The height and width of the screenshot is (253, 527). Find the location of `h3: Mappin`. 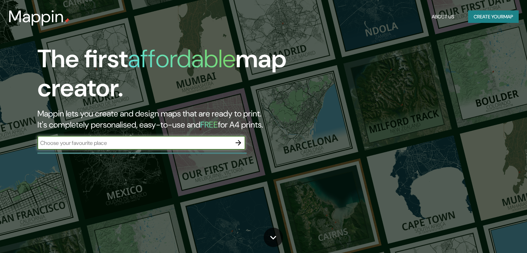

h3: Mappin is located at coordinates (36, 17).